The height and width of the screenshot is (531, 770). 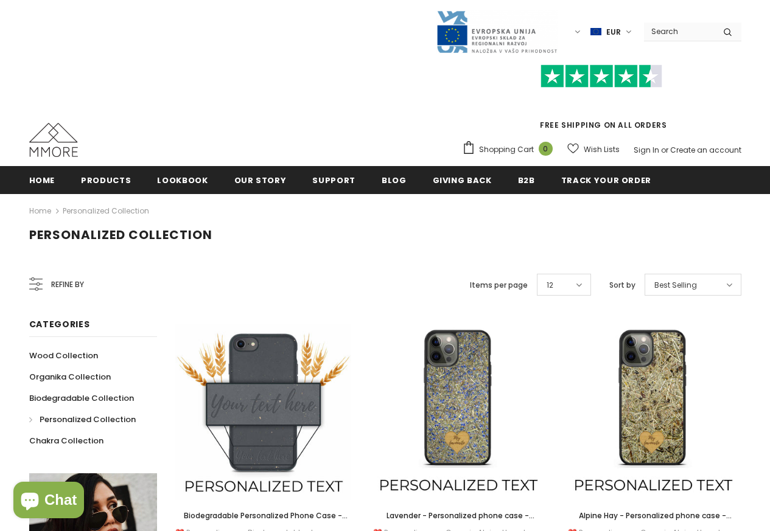 I want to click on span: Refine by, so click(x=68, y=285).